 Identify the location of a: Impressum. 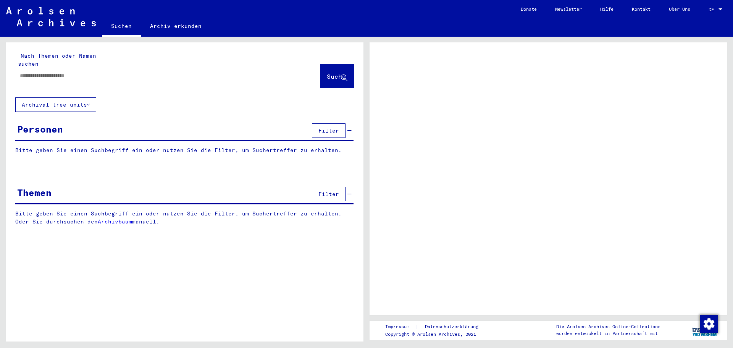
(400, 327).